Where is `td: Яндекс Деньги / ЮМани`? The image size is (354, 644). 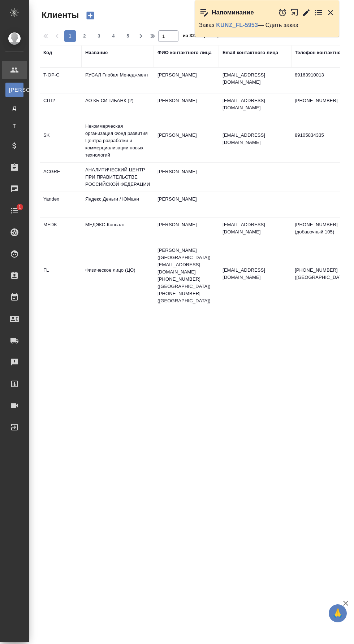
td: Яндекс Деньги / ЮМани is located at coordinates (118, 205).